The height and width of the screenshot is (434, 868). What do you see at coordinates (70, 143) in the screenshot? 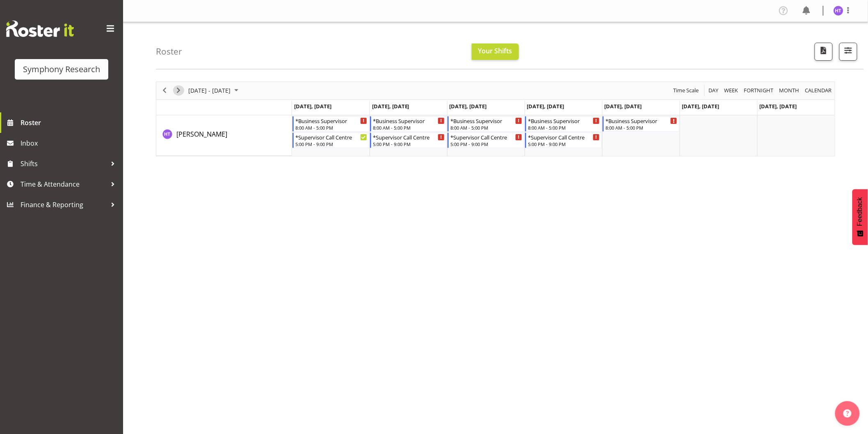
I see `span: Inbox` at bounding box center [70, 143].